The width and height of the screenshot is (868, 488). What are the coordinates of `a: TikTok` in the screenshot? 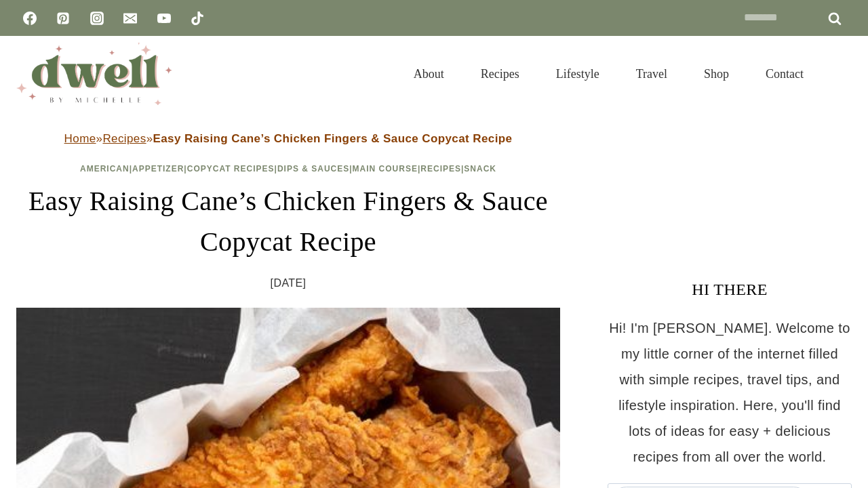 It's located at (197, 18).